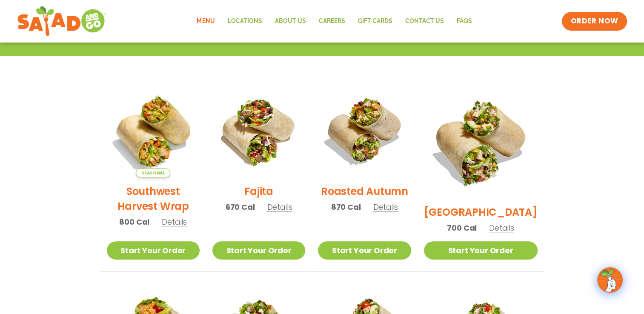  Describe the element at coordinates (346, 207) in the screenshot. I see `span: 870 Cal` at that location.